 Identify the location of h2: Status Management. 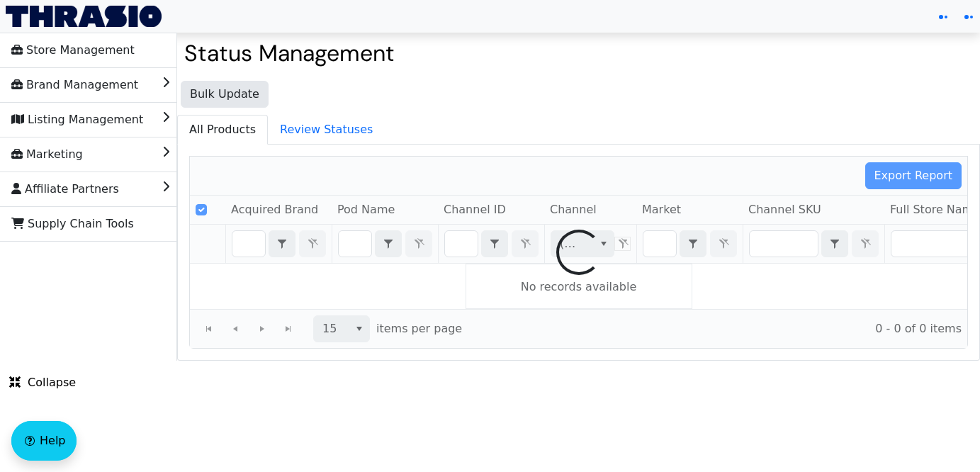
(579, 53).